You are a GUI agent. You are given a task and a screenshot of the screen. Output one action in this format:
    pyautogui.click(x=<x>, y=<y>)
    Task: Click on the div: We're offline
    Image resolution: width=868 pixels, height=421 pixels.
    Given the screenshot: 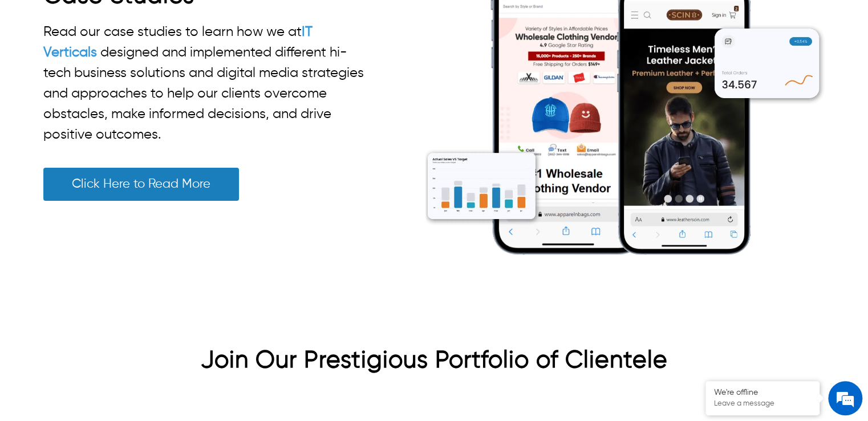 What is the action you would take?
    pyautogui.click(x=762, y=393)
    